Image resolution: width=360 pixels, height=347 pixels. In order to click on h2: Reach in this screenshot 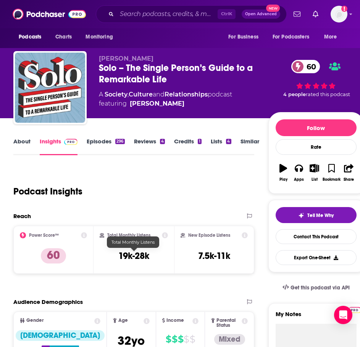, I will do `click(22, 216)`.